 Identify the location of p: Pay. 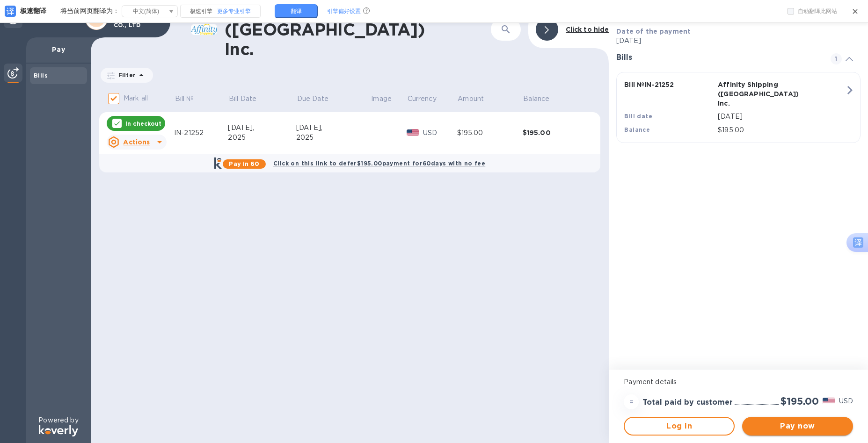
(58, 49).